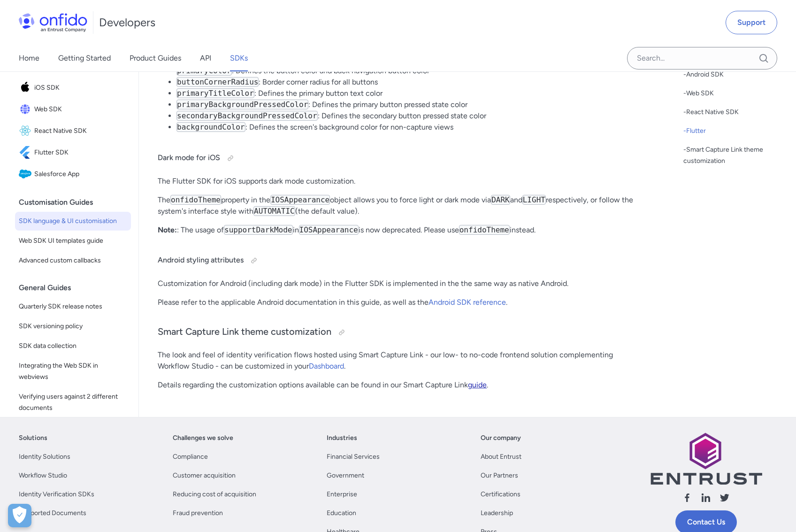  Describe the element at coordinates (26, 131) in the screenshot. I see `img: IconReact Native SDK` at that location.